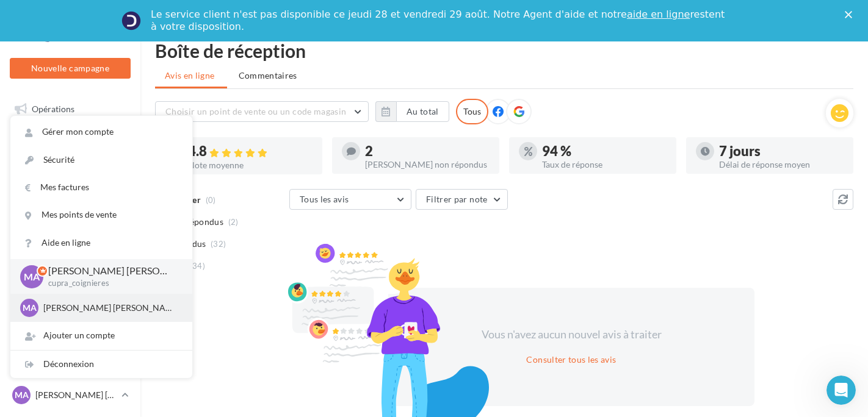  Describe the element at coordinates (197, 266) in the screenshot. I see `span: (34)` at that location.